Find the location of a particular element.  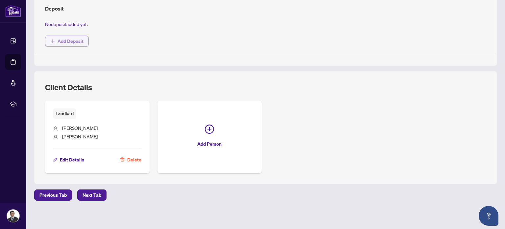

span: No deposit added yet. is located at coordinates (66, 24).